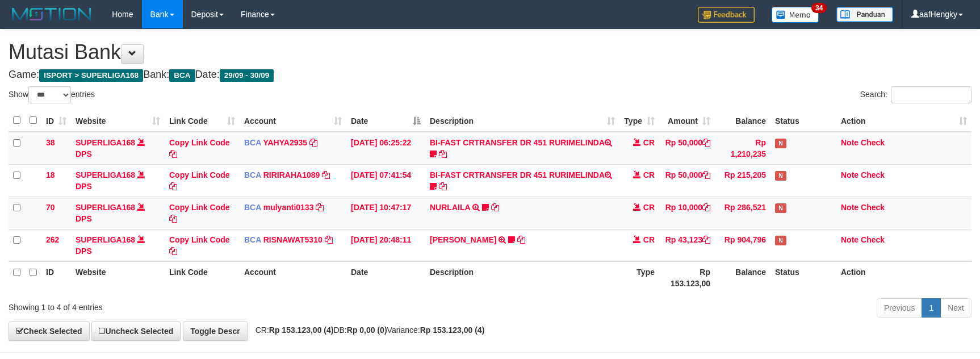 This screenshot has width=980, height=359. What do you see at coordinates (326, 175) in the screenshot?
I see `a: Copy RIRIRAHA1089 to clipboard` at bounding box center [326, 175].